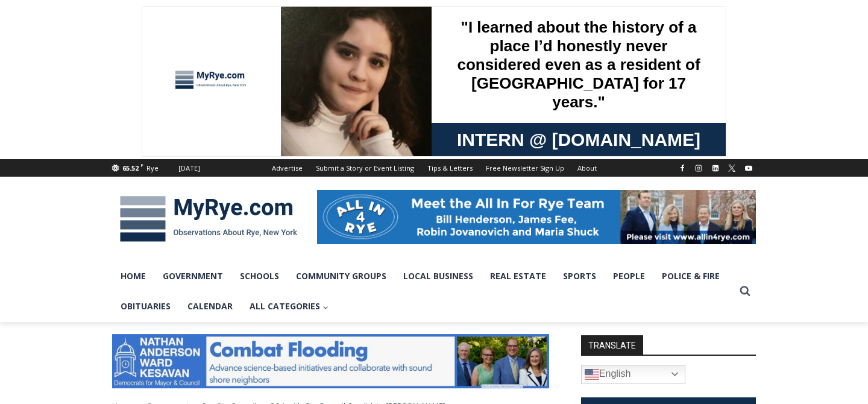 The image size is (868, 404). What do you see at coordinates (193, 276) in the screenshot?
I see `a: Government` at bounding box center [193, 276].